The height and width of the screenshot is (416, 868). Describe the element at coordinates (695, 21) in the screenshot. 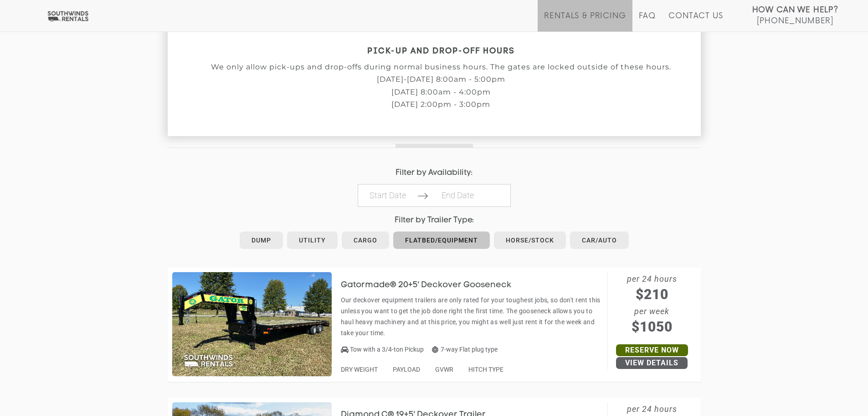

I see `a: Contact Us` at that location.